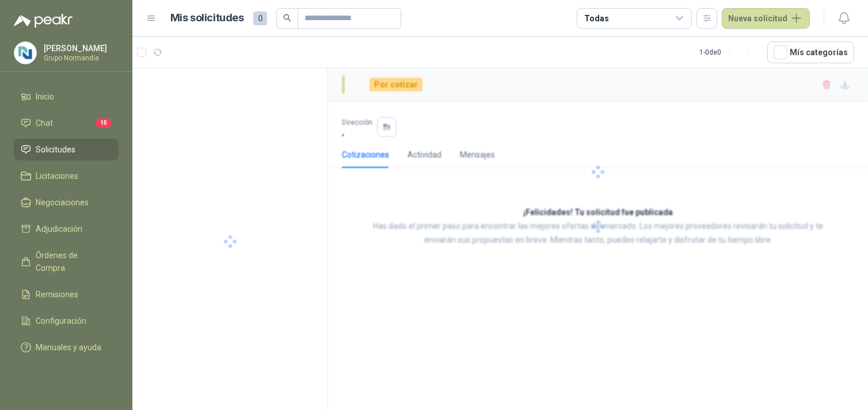 This screenshot has width=868, height=410. I want to click on div: 1 - 0 de 0, so click(729, 52).